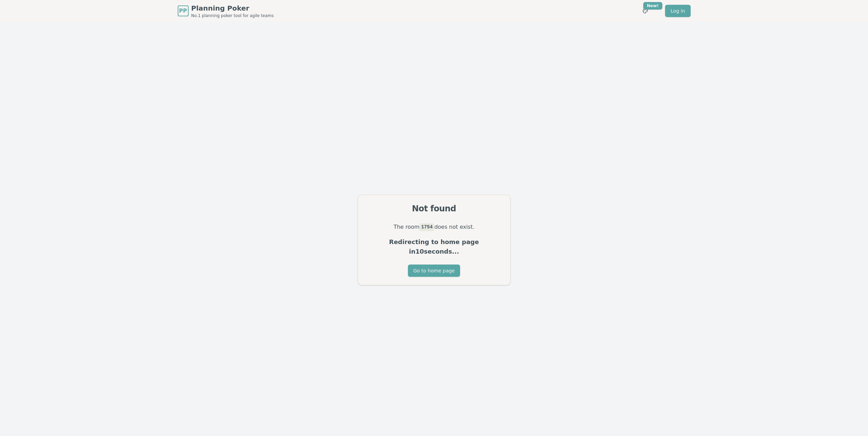 This screenshot has width=868, height=436. I want to click on a: PPPlanning PokerNo.1 planning poker tool for agile teams, so click(226, 11).